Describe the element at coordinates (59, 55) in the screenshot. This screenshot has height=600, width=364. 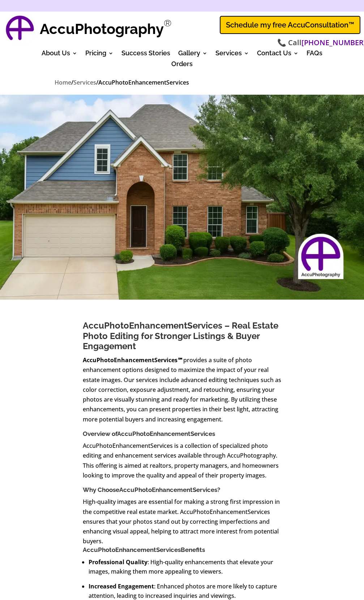
I see `a: About Us` at that location.